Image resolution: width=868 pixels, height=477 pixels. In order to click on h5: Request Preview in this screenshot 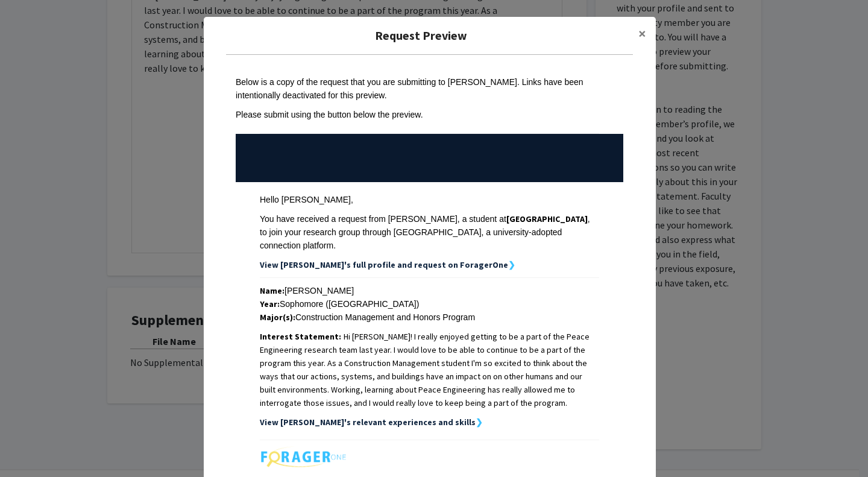, I will do `click(421, 36)`.